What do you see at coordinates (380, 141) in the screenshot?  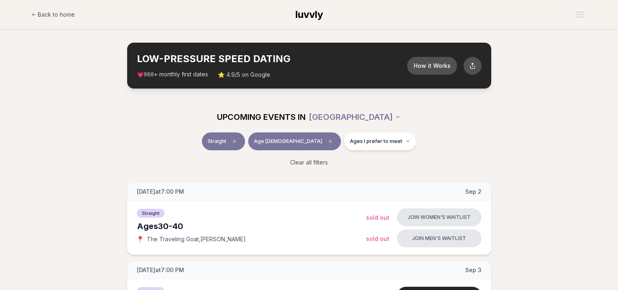 I see `button: Ages I prefer to meet` at bounding box center [380, 141].